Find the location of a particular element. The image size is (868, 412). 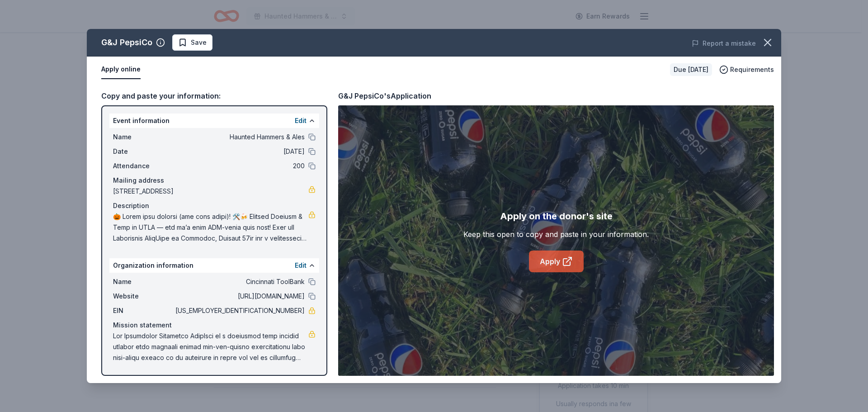

span: 🎃 Lorem ipsu dolorsi (ame cons adipi)! 🛠️🍻 Elitsed Doeiusm & Temp in UTLA — etd ma’a enim ADM-ven... is located at coordinates (210, 228).